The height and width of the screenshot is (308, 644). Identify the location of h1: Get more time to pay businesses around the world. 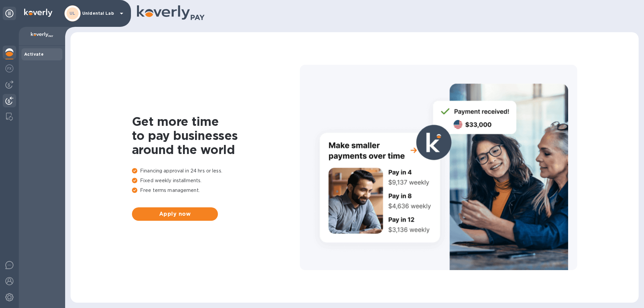
(216, 135).